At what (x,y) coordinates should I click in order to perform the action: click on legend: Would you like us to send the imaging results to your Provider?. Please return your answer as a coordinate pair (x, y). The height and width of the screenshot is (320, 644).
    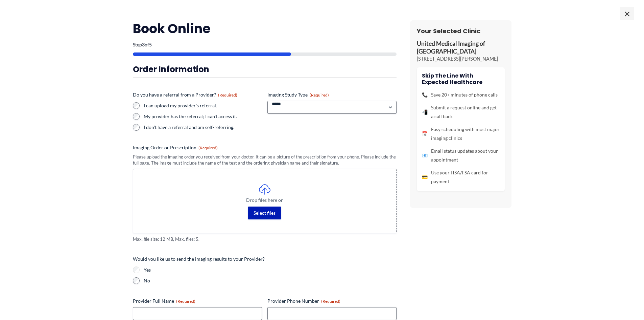
    Looking at the image, I should click on (199, 259).